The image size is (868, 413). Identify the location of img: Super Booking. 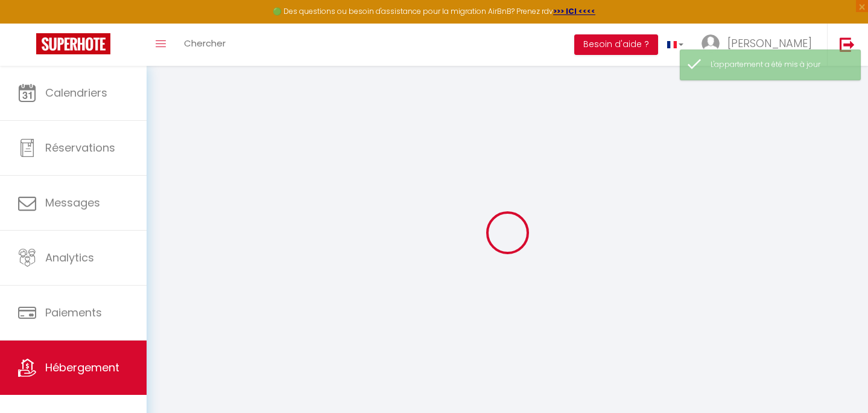
(73, 44).